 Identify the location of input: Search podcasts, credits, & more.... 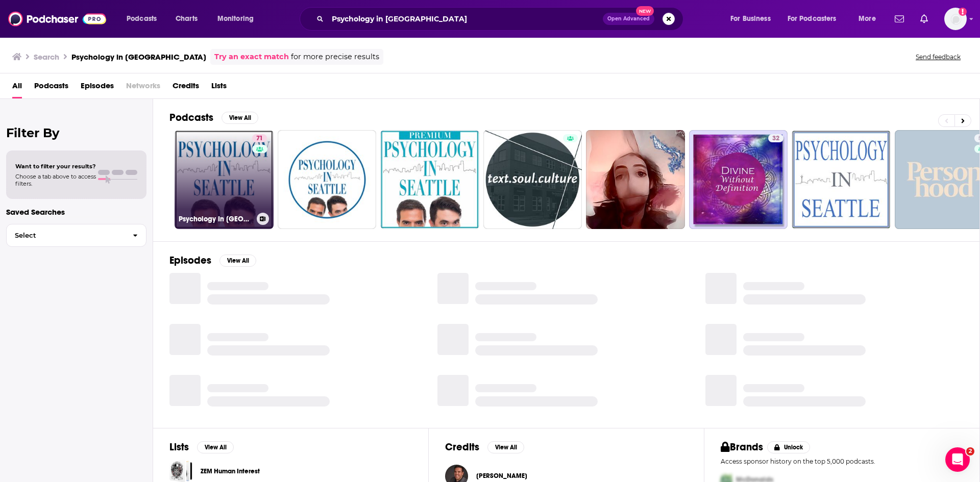
(465, 19).